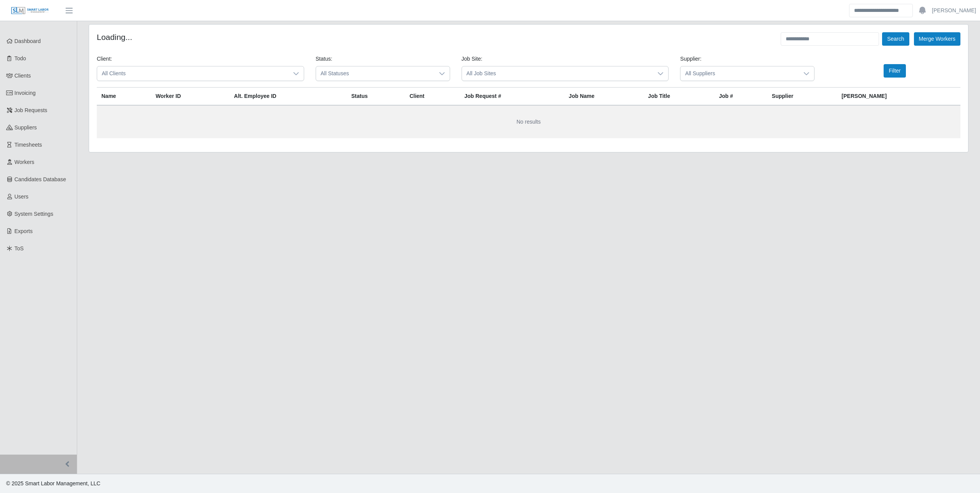 This screenshot has height=493, width=980. I want to click on input: Search, so click(881, 10).